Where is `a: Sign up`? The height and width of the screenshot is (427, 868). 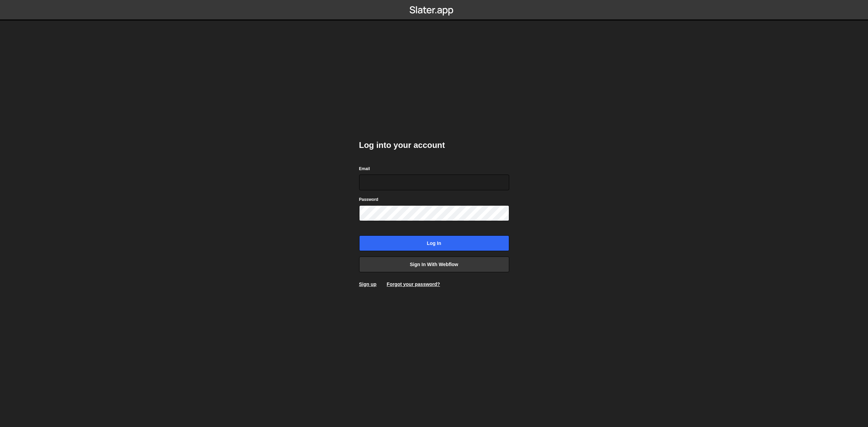 a: Sign up is located at coordinates (367, 284).